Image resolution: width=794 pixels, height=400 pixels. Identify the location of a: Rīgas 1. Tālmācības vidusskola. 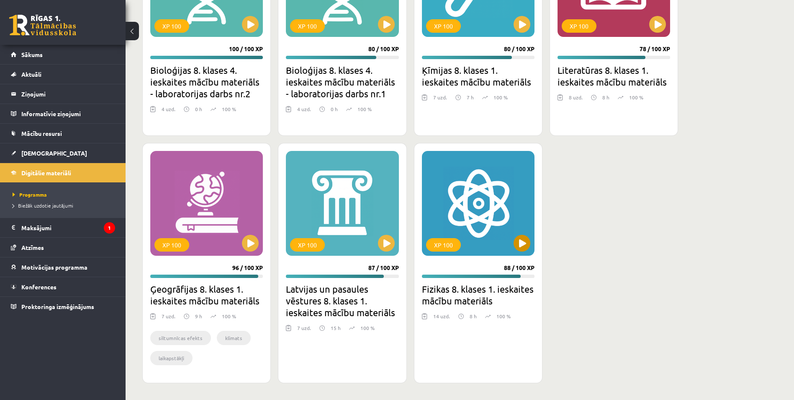
(43, 25).